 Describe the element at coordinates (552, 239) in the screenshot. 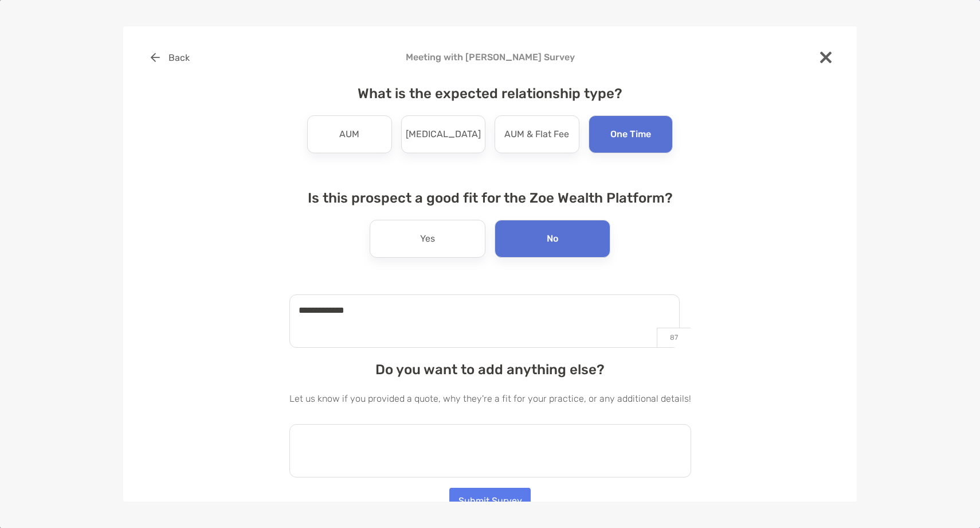

I see `p: No` at that location.